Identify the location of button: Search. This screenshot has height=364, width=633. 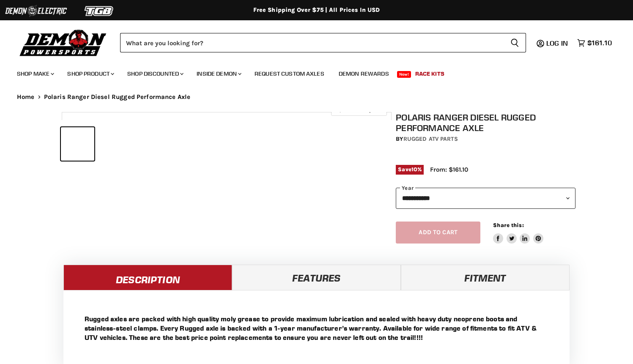
(515, 43).